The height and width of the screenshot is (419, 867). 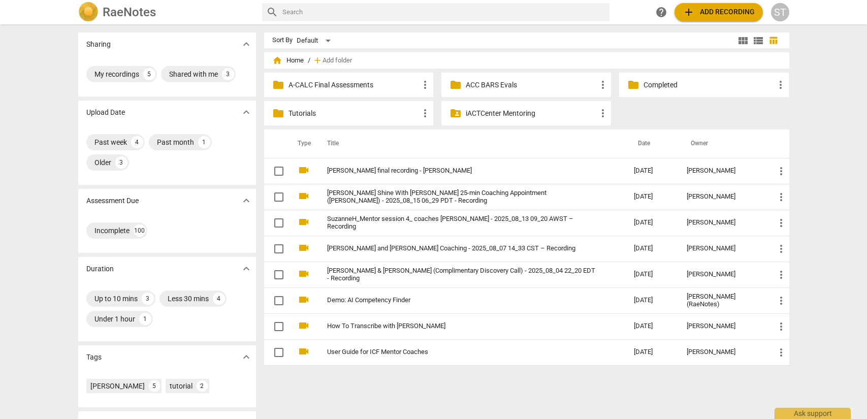 What do you see at coordinates (116, 299) in the screenshot?
I see `div: Up to 10 mins` at bounding box center [116, 299].